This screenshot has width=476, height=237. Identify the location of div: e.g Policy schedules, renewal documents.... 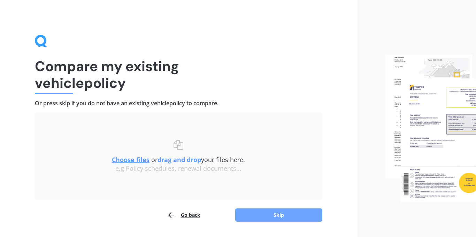
(179, 169).